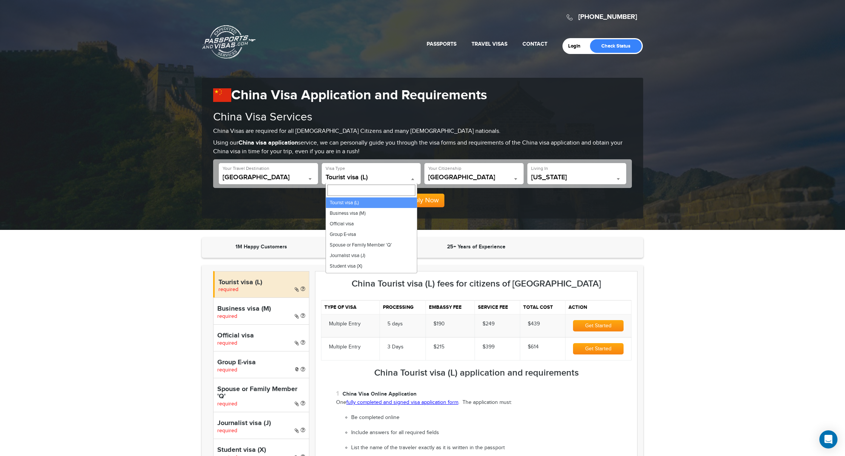  What do you see at coordinates (261, 393) in the screenshot?
I see `h4: Spouse or Family Member 'Q'` at bounding box center [261, 393].